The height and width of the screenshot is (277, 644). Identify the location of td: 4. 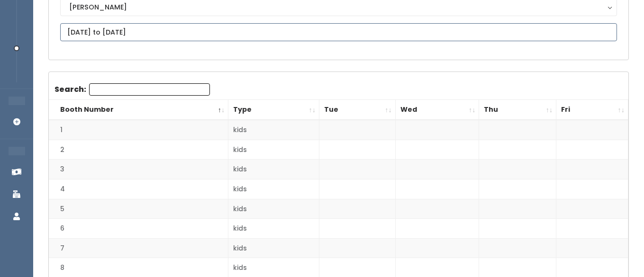
(139, 189).